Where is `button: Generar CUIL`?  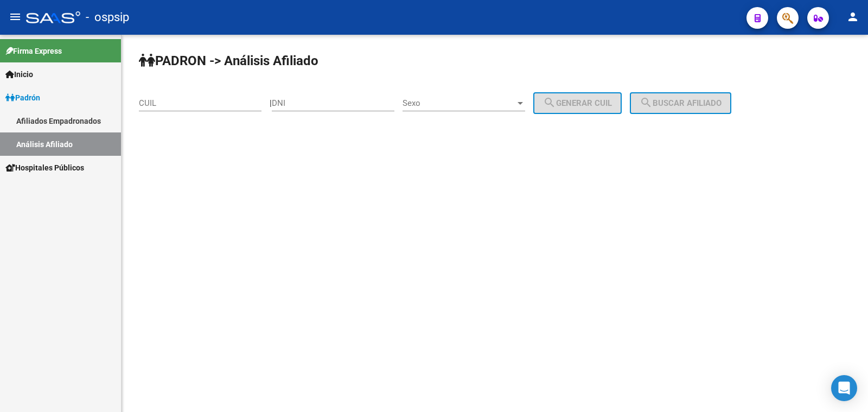 button: Generar CUIL is located at coordinates (577, 103).